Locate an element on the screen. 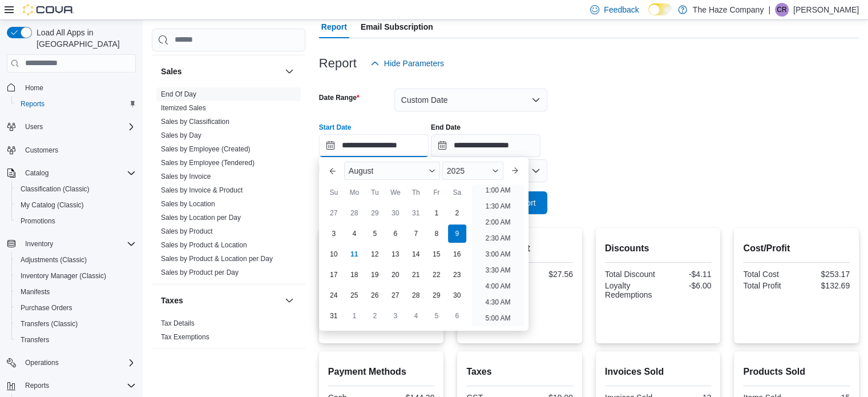 Image resolution: width=868 pixels, height=397 pixels. a: Inventory Manager (Classic) is located at coordinates (64, 276).